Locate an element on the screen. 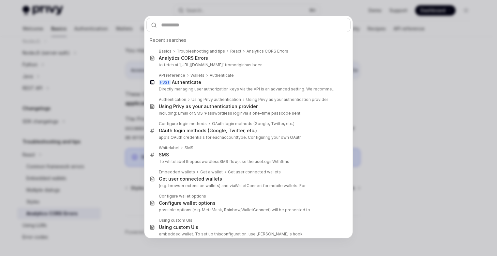 The image size is (497, 256). p: including: Email or SMS : via a one-time passcode sent is located at coordinates (248, 113).